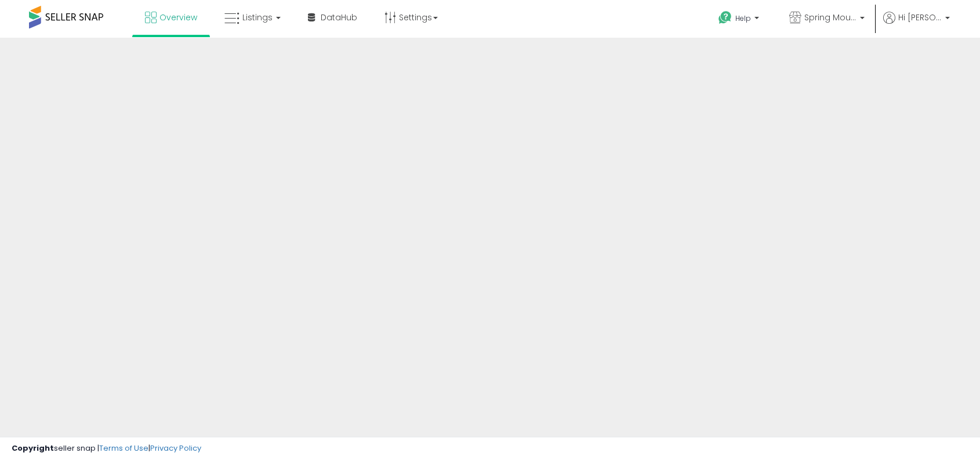  I want to click on strong: Copyright, so click(33, 448).